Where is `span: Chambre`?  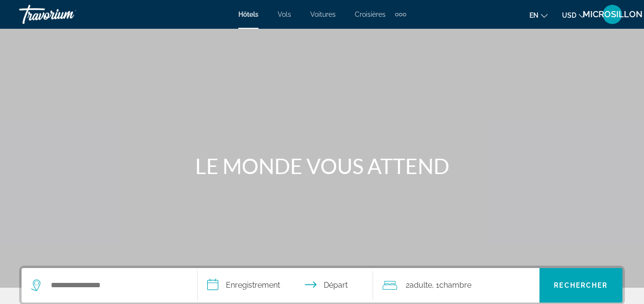 span: Chambre is located at coordinates (455, 285).